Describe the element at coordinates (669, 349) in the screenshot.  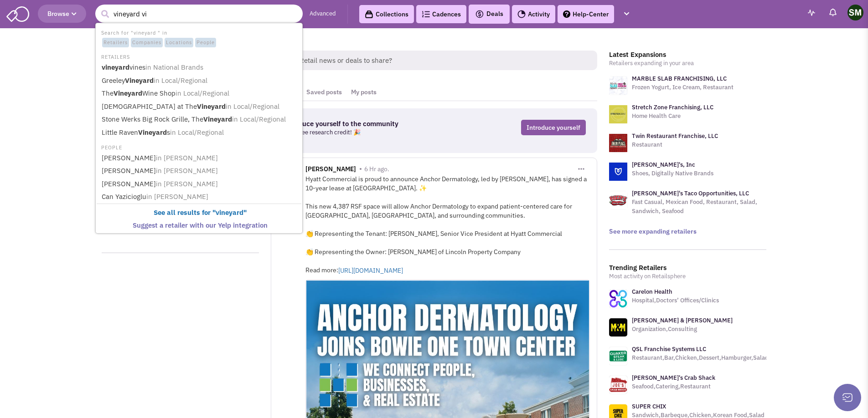
I see `a: QSL Franchise Systems LLC` at that location.